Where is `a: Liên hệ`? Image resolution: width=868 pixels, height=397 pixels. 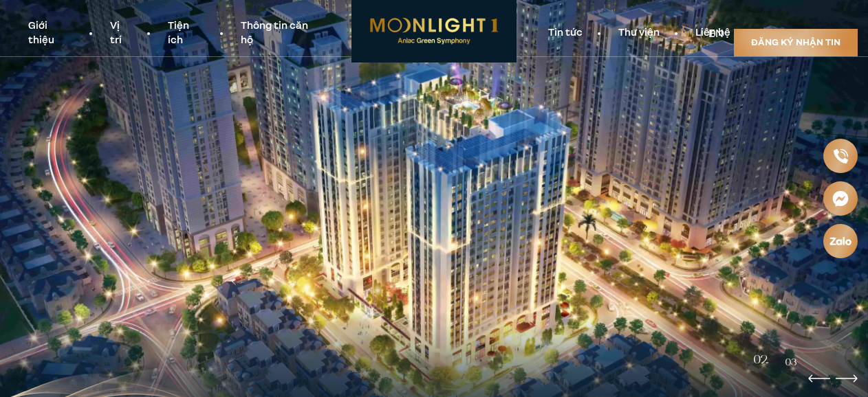 a: Liên hệ is located at coordinates (712, 33).